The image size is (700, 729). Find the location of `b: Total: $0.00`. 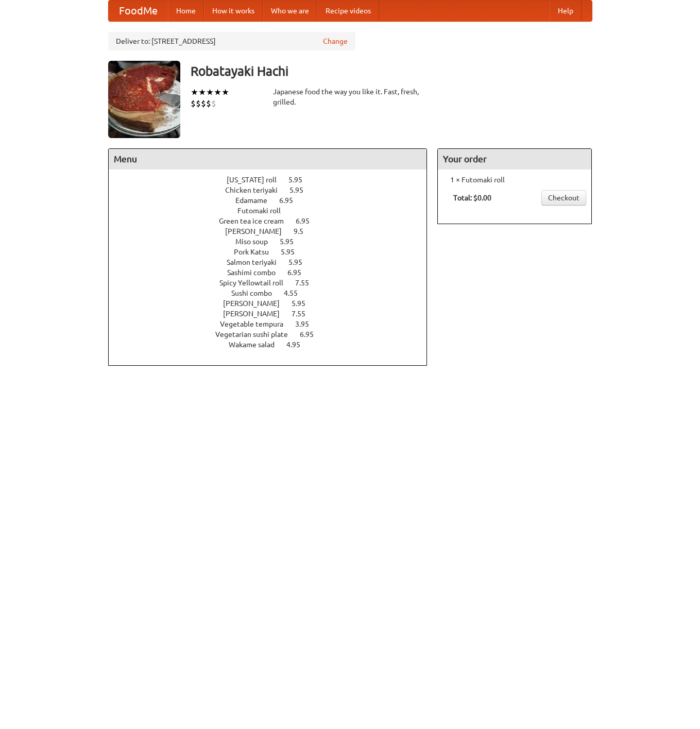

b: Total: $0.00 is located at coordinates (472, 198).